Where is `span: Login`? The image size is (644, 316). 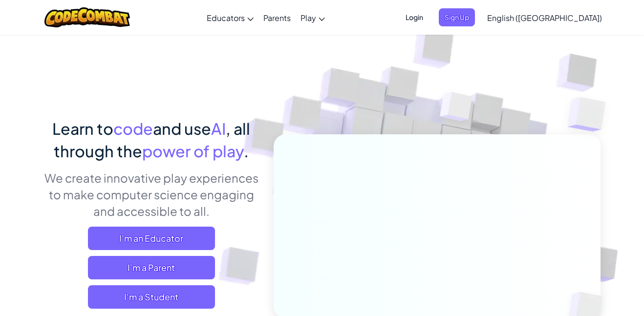
span: Login is located at coordinates (414, 17).